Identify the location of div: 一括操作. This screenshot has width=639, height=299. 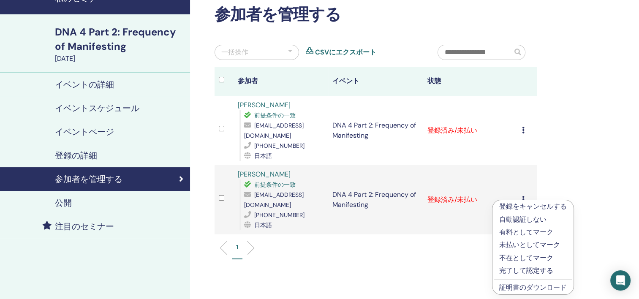
(235, 52).